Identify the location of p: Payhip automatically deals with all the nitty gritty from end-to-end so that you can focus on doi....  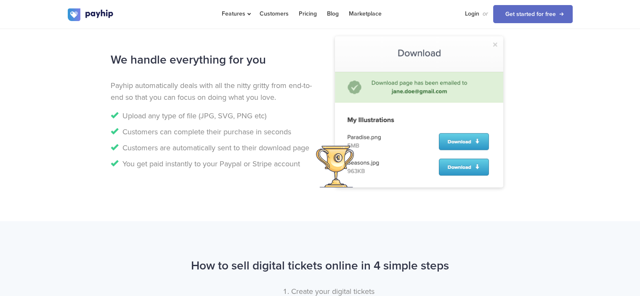
(212, 91).